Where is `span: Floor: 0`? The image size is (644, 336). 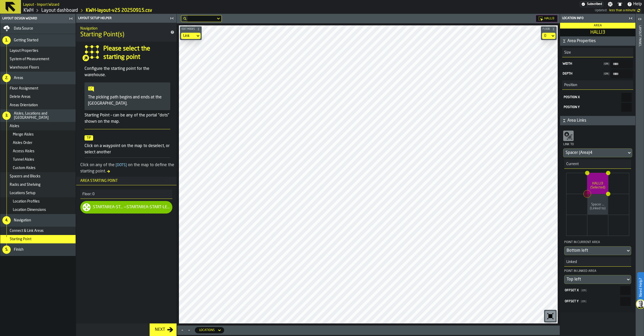 span: Floor: 0 is located at coordinates (87, 194).